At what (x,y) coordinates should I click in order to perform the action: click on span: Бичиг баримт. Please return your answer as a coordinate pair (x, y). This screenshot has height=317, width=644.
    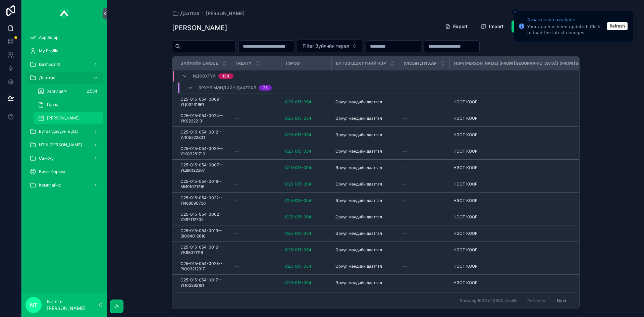
    Looking at the image, I should click on (53, 172).